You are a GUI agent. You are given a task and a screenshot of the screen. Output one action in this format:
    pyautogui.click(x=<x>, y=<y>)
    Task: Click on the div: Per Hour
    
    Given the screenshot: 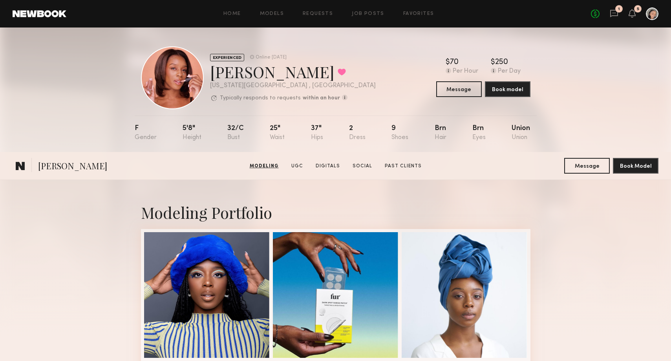 What is the action you would take?
    pyautogui.click(x=465, y=71)
    